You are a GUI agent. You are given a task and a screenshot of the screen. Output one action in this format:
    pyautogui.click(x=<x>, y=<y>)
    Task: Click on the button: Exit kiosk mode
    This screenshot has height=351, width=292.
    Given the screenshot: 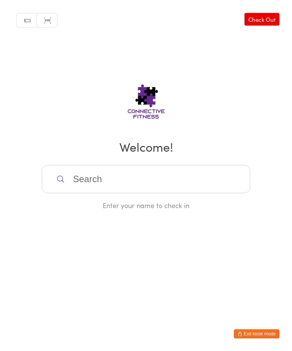 What is the action you would take?
    pyautogui.click(x=257, y=334)
    